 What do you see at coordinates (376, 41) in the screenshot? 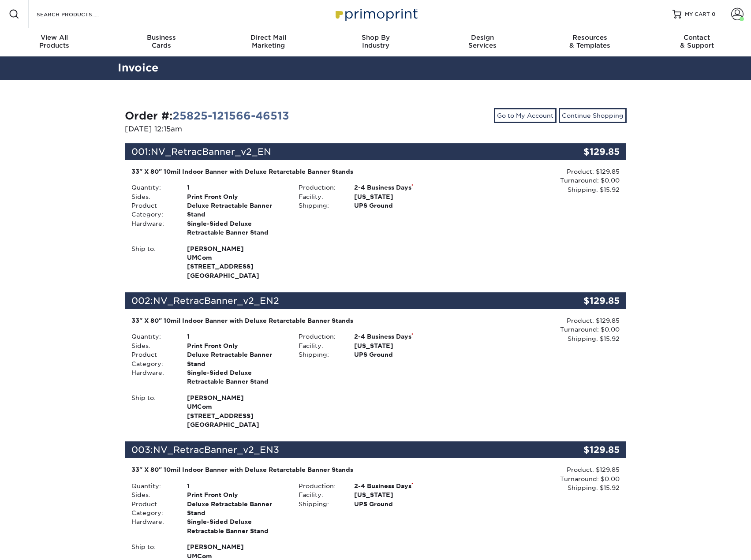
I see `div: Industry` at bounding box center [376, 41].